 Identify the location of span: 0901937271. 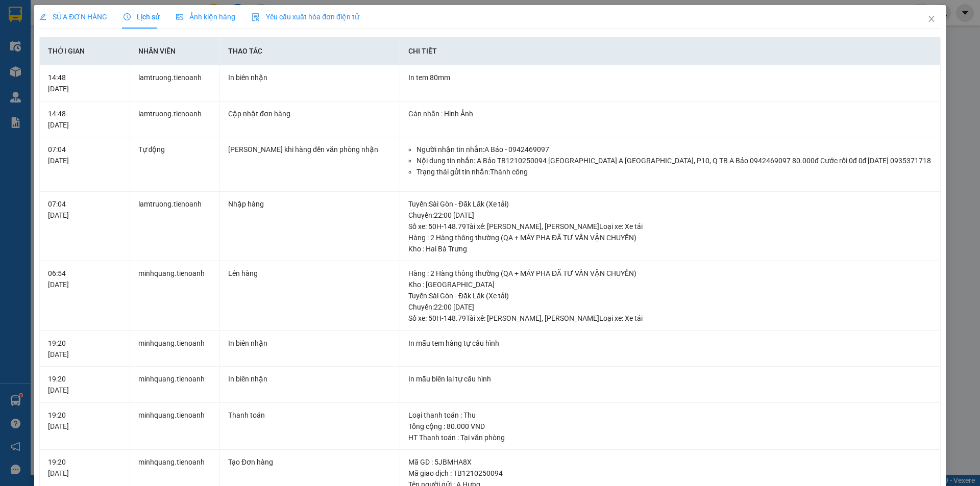
(128, 62).